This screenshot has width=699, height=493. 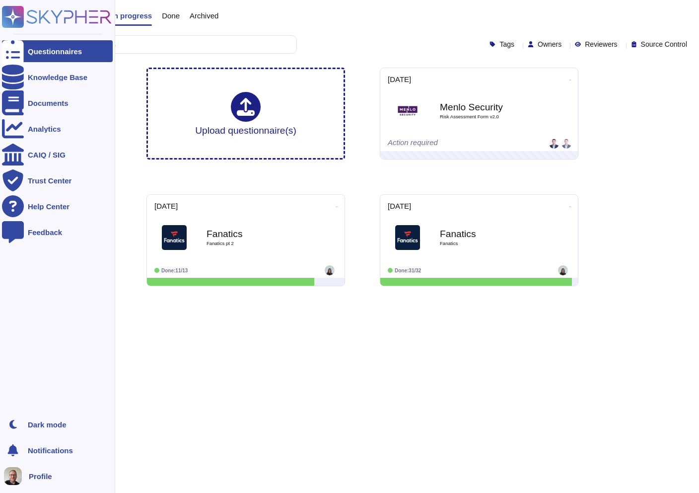 I want to click on span: Archived, so click(x=204, y=15).